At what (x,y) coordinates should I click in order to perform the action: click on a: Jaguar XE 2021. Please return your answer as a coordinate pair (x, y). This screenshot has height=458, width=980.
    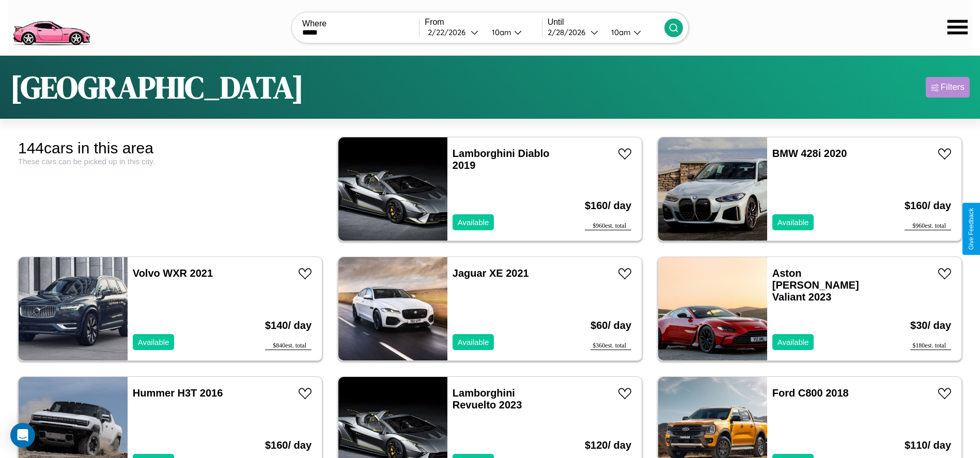
    Looking at the image, I should click on (491, 273).